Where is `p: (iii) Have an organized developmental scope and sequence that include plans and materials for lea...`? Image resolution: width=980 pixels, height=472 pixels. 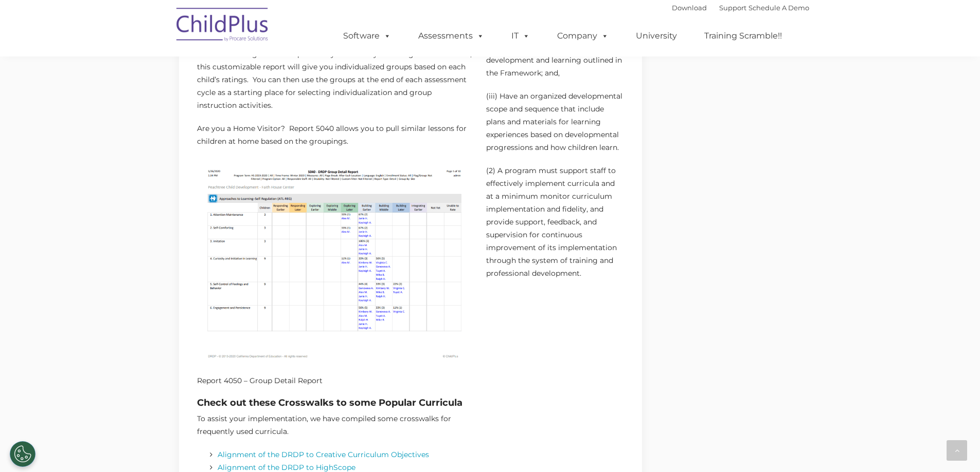 p: (iii) Have an organized developmental scope and sequence that include plans and materials for lea... is located at coordinates (555, 122).